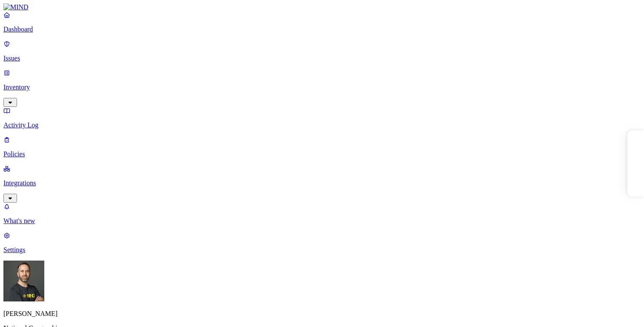 The image size is (644, 327). I want to click on a: MIND, so click(322, 7).